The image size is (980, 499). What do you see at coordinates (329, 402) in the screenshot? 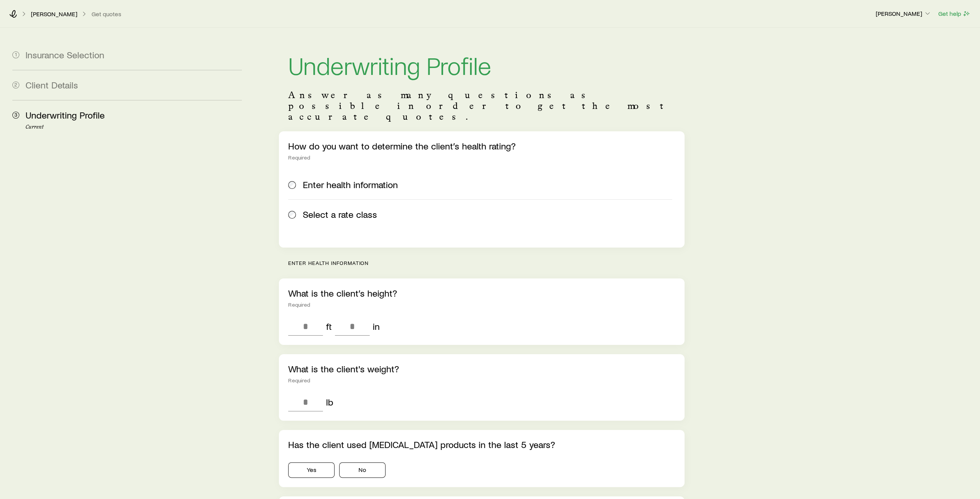
I see `div: lb` at bounding box center [329, 402].